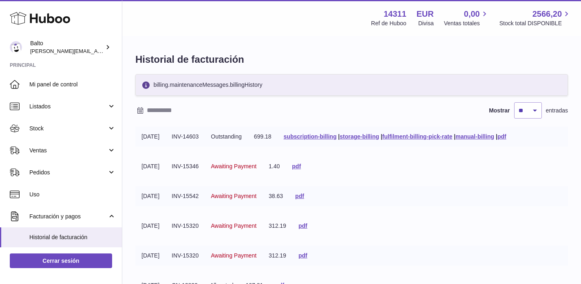  Describe the element at coordinates (425, 14) in the screenshot. I see `strong: EUR` at that location.